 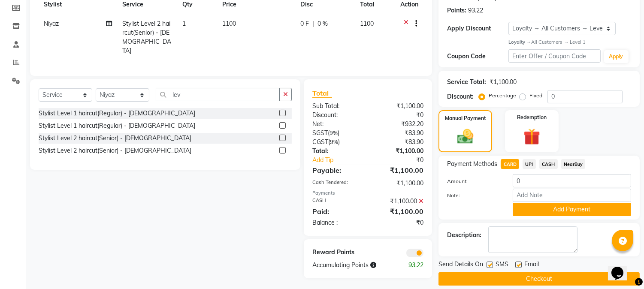 I want to click on span: Total, so click(x=322, y=93).